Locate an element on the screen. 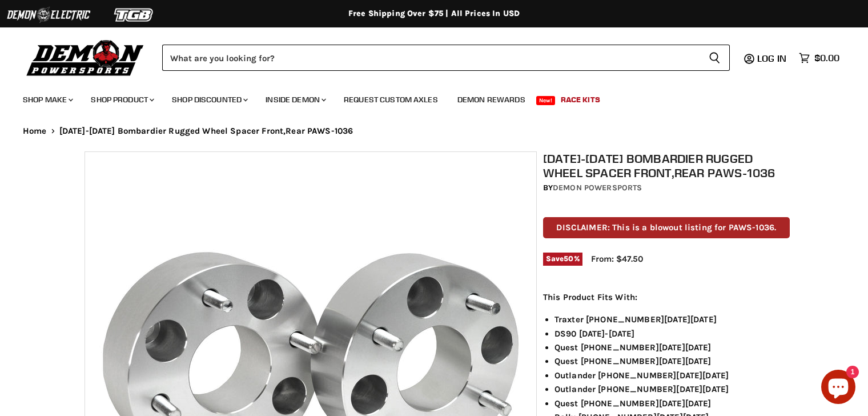 The width and height of the screenshot is (868, 416). img: Demon Electric Logo 2 is located at coordinates (48, 15).